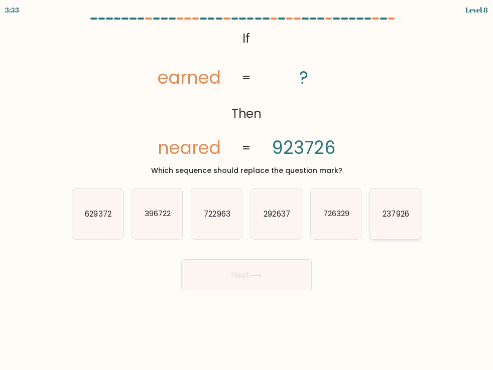 The image size is (493, 370). I want to click on tspan: earned, so click(189, 77).